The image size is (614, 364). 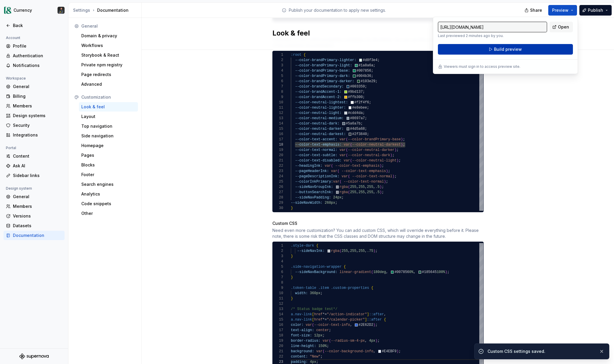 What do you see at coordinates (108, 175) in the screenshot?
I see `div: Footer` at bounding box center [108, 175].